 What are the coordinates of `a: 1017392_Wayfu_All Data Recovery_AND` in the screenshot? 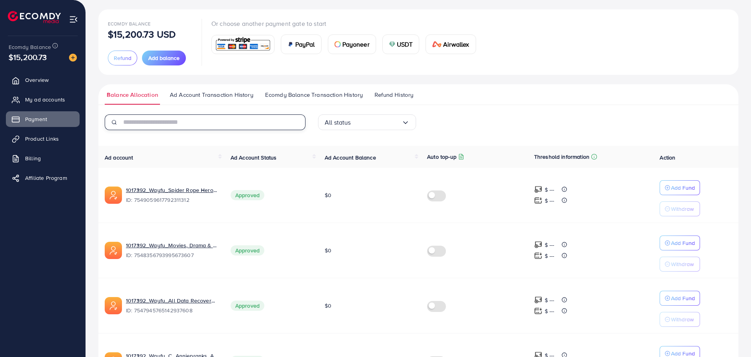 It's located at (172, 301).